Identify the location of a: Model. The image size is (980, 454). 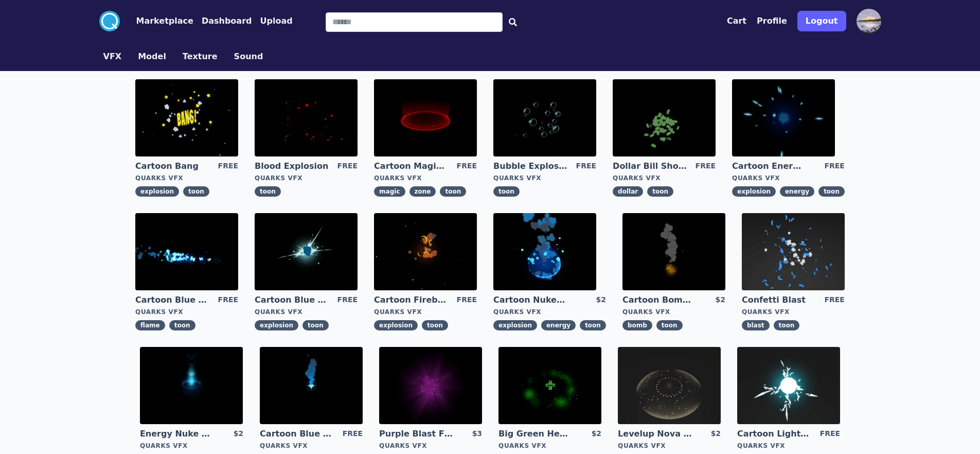
(152, 56).